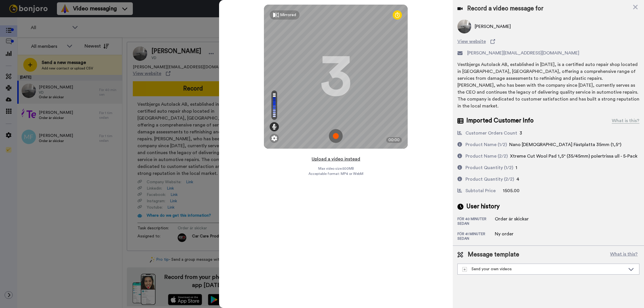 The height and width of the screenshot is (308, 644). What do you see at coordinates (476, 236) in the screenshot?
I see `div: för 41 minuter sedan` at bounding box center [476, 236].